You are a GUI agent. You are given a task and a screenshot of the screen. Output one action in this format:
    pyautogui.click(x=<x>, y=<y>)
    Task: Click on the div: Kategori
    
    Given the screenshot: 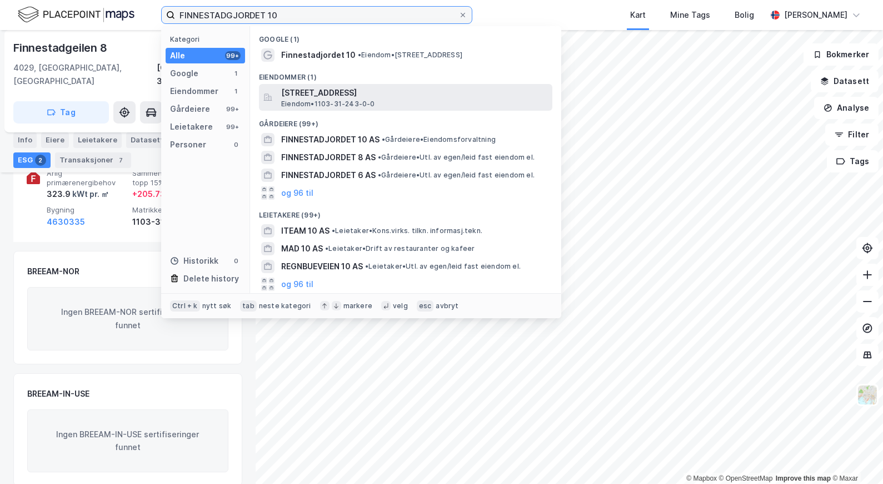 What is the action you would take?
    pyautogui.click(x=207, y=39)
    